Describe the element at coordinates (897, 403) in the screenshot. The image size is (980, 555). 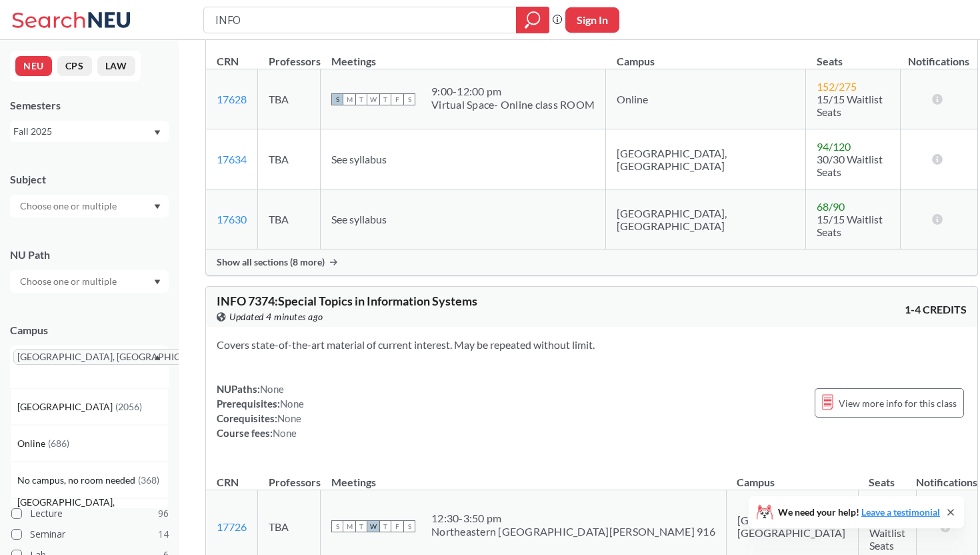
I see `span: View more info for this class` at that location.